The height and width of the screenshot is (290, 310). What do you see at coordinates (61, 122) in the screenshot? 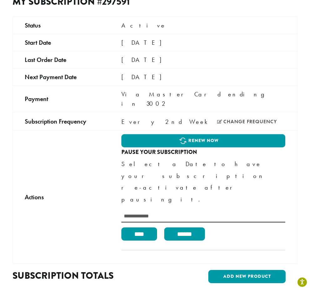
I see `td: Subscription Frequency` at bounding box center [61, 122].